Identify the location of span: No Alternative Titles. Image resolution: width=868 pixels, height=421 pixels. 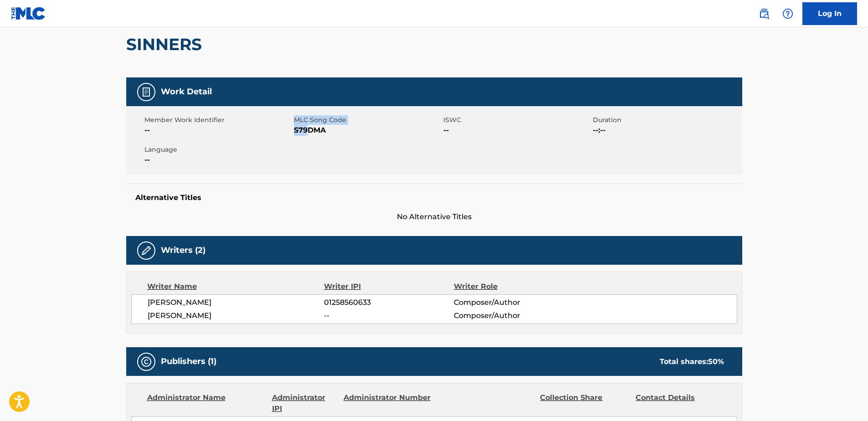
(434, 217).